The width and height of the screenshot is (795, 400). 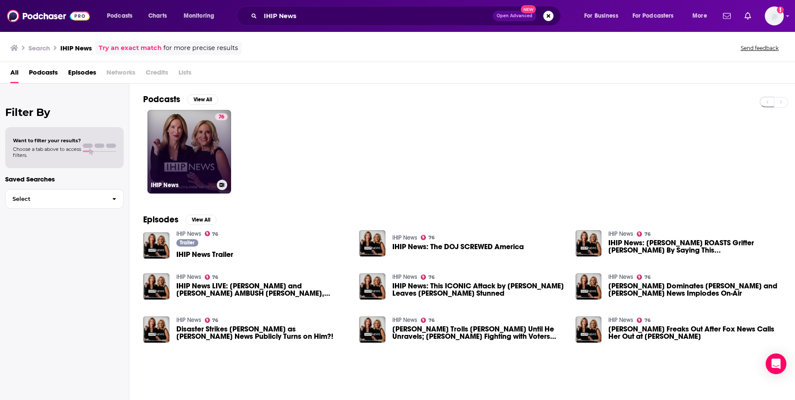 I want to click on a: Podchaser - Follow, Share and Rate Podcasts, so click(x=48, y=16).